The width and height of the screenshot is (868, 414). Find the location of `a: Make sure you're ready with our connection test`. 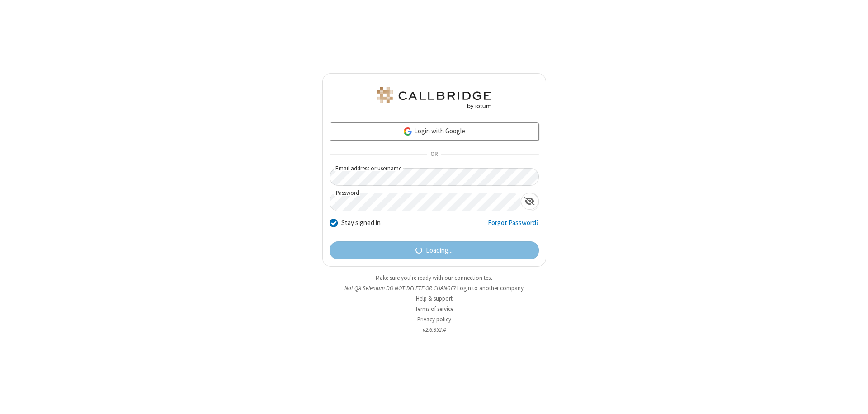

a: Make sure you're ready with our connection test is located at coordinates (434, 278).